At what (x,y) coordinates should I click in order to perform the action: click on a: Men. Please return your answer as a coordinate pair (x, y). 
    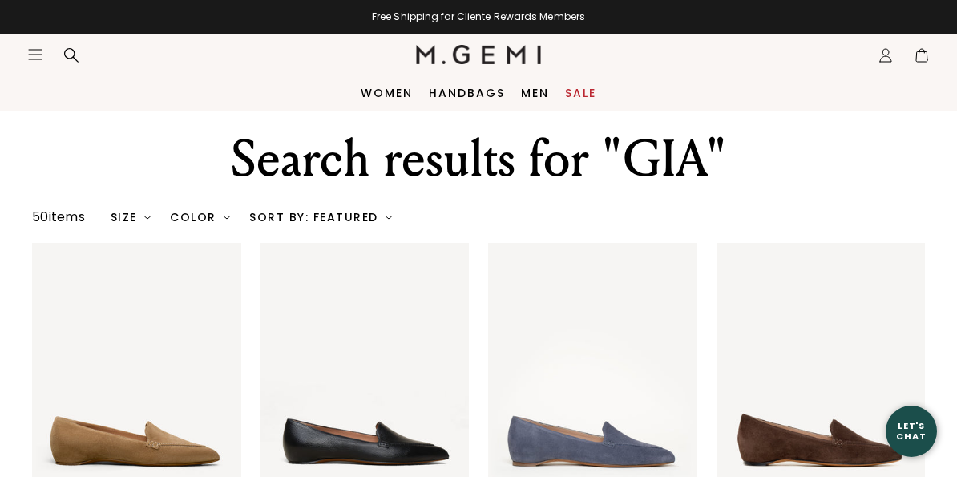
    Looking at the image, I should click on (535, 93).